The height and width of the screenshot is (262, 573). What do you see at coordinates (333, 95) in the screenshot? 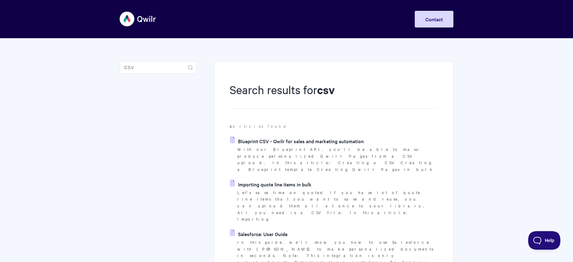
I see `h1: Search results for` at bounding box center [333, 95].